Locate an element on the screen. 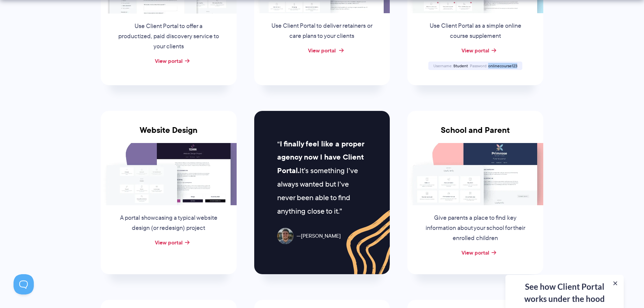 The image size is (644, 308). p: Use Client Portal to offer a productized, paid discovery service to your clients is located at coordinates (169, 36).